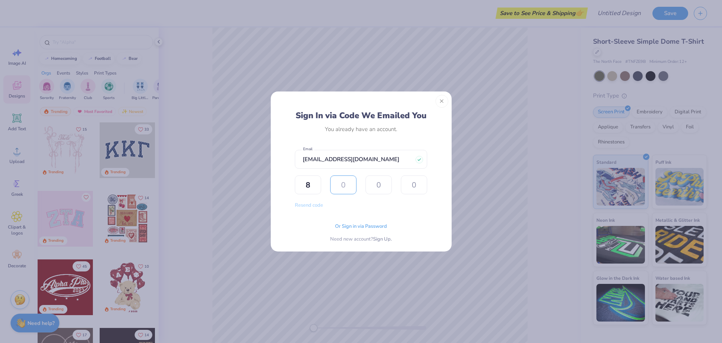  I want to click on button: Close, so click(442, 101).